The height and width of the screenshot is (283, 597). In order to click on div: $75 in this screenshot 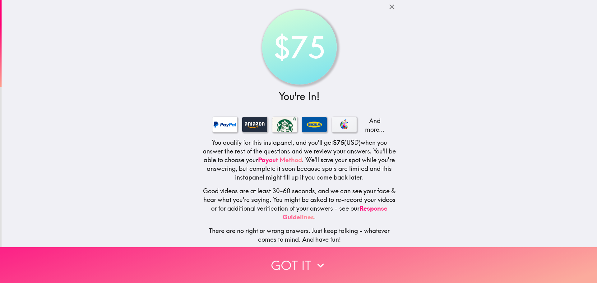, I will do `click(299, 47)`.